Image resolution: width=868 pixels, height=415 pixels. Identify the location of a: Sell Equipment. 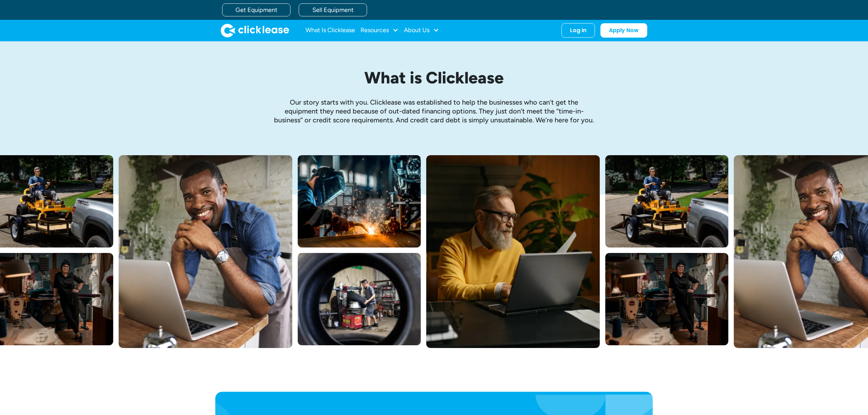
(333, 10).